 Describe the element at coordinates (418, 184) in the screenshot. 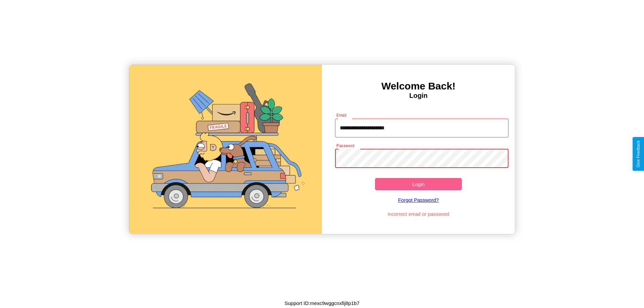

I see `button: Login` at that location.